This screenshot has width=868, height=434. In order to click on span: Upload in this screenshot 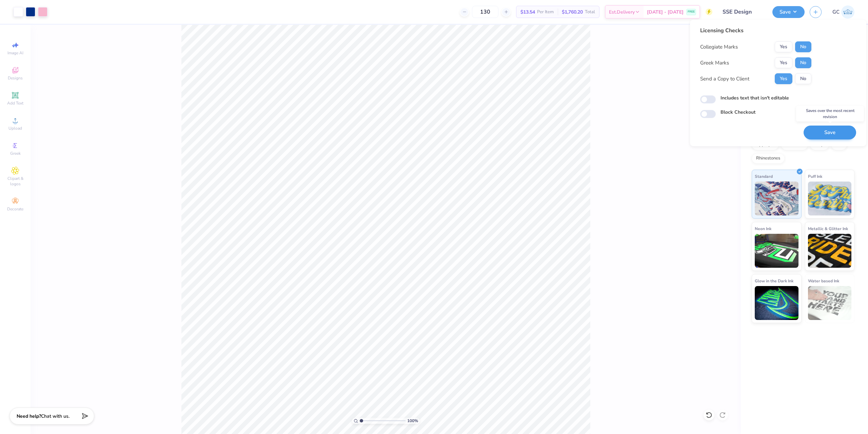, I will do `click(15, 128)`.